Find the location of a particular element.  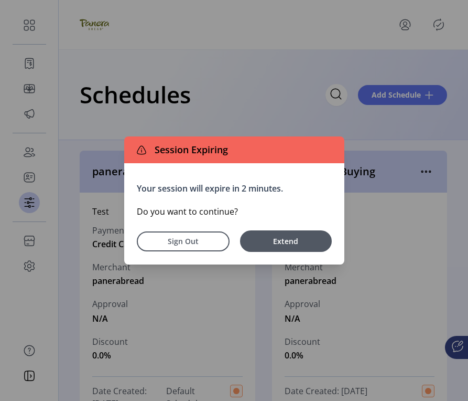

p: Your session will expire in 2 minutes. is located at coordinates (234, 188).